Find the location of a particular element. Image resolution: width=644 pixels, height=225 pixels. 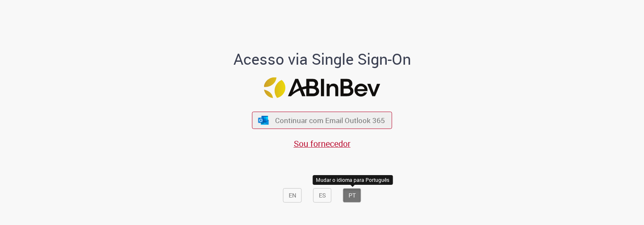

img: Logo ABInBev is located at coordinates (322, 87).